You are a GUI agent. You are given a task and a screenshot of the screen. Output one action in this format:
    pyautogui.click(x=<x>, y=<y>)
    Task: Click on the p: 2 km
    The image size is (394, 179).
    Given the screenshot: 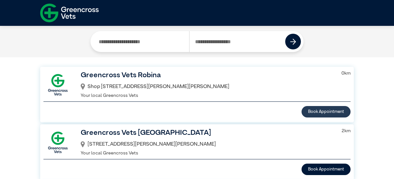 What is the action you would take?
    pyautogui.click(x=346, y=131)
    